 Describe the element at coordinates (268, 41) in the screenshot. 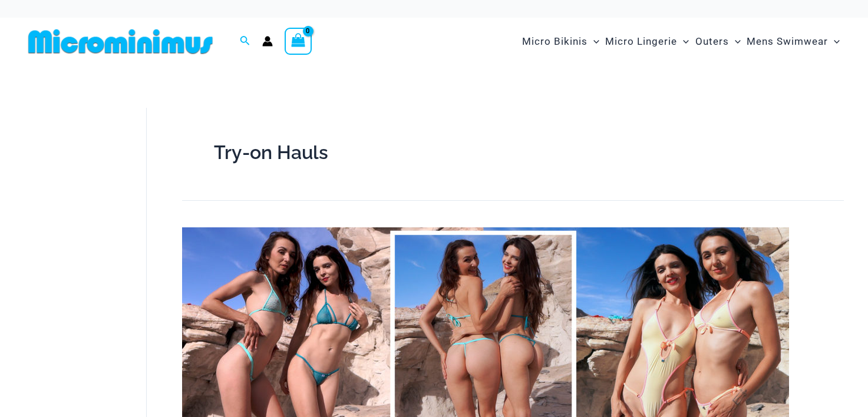

I see `a: Account icon link` at that location.